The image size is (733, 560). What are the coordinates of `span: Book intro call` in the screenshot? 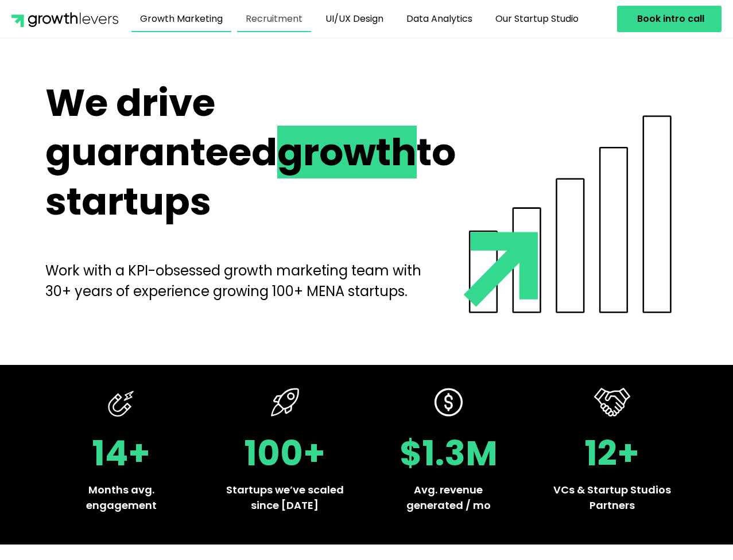 It's located at (670, 19).